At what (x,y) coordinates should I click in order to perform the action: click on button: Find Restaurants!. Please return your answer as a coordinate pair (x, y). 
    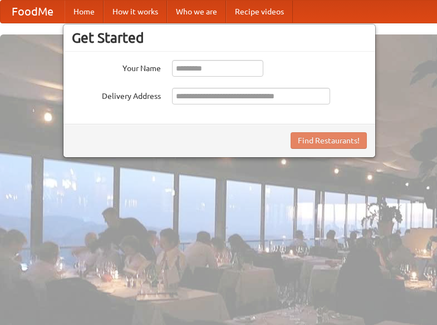
    Looking at the image, I should click on (328, 141).